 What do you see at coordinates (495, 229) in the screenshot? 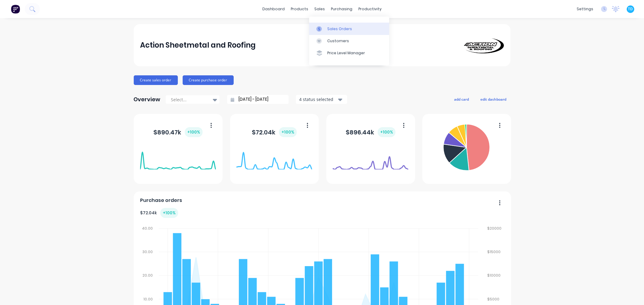
I see `tspan: $20000` at bounding box center [495, 229].